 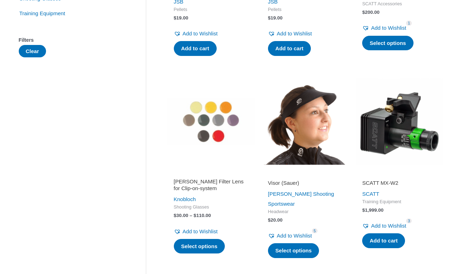 I want to click on a: SCATT MX-W2, so click(x=399, y=184).